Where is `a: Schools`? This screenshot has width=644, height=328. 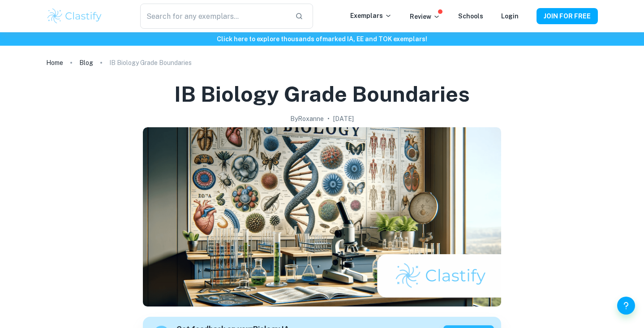 a: Schools is located at coordinates (470, 16).